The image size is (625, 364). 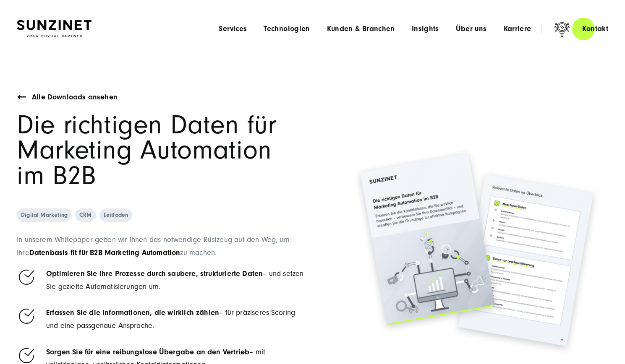 I want to click on span: Karriere, so click(x=517, y=29).